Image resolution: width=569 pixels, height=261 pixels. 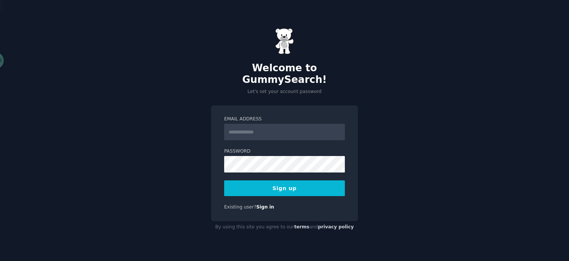 I want to click on p: Let's set your account password, so click(x=285, y=92).